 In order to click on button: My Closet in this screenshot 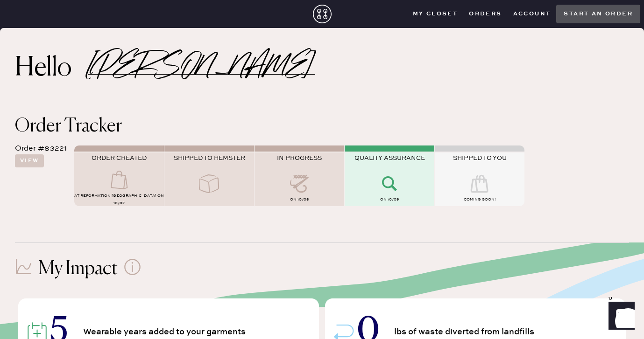, I will do `click(435, 14)`.